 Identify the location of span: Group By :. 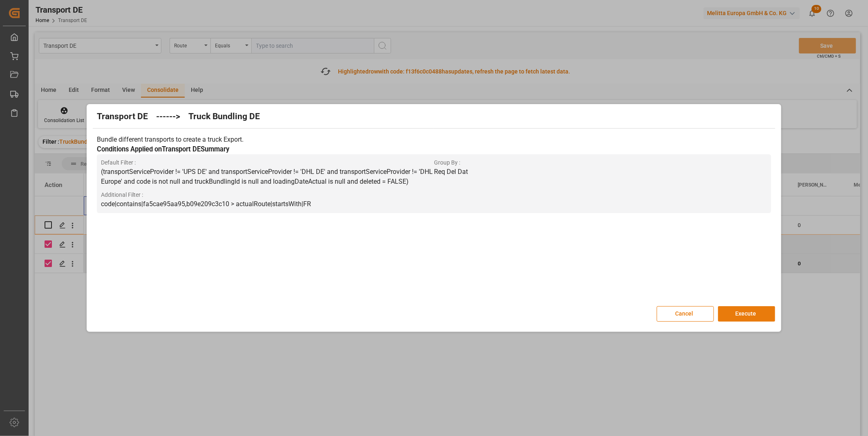
(600, 163).